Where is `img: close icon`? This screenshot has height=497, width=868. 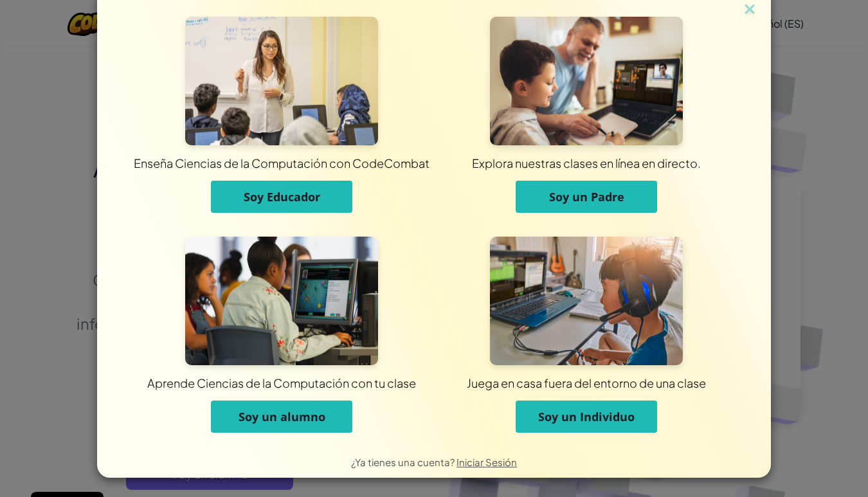
img: close icon is located at coordinates (750, 10).